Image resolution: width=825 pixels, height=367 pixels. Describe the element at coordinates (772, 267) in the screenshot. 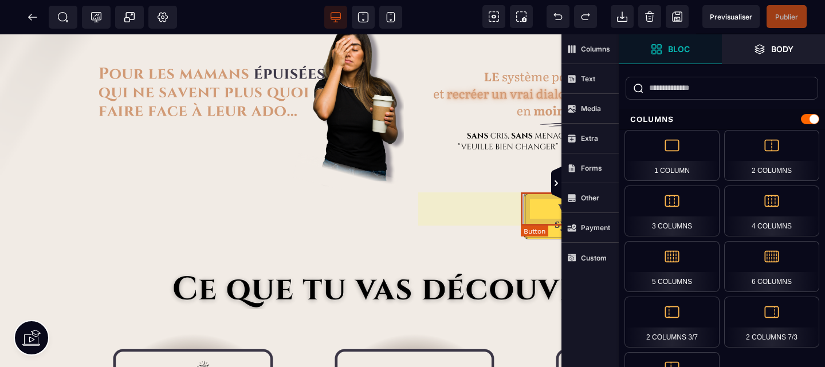

I see `div: 6 Columns` at that location.